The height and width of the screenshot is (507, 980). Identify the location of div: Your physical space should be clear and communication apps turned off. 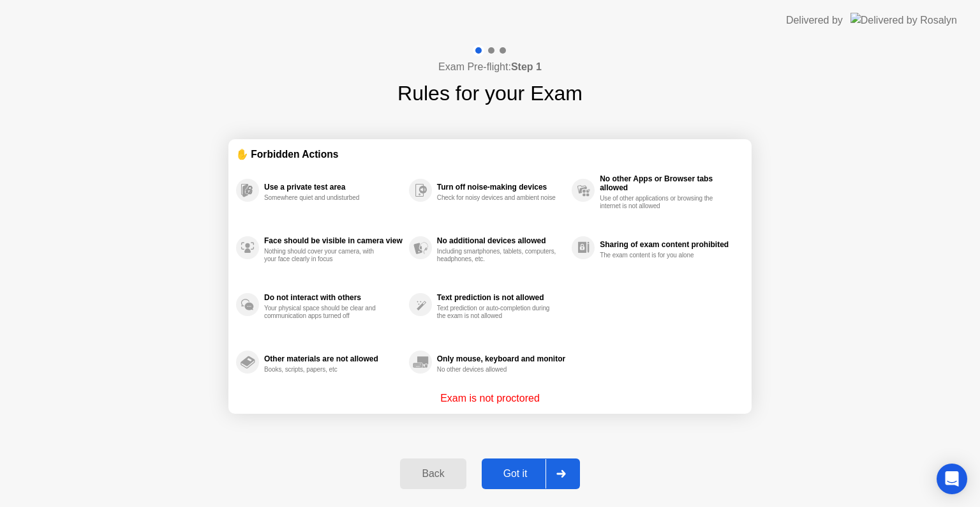
(324, 312).